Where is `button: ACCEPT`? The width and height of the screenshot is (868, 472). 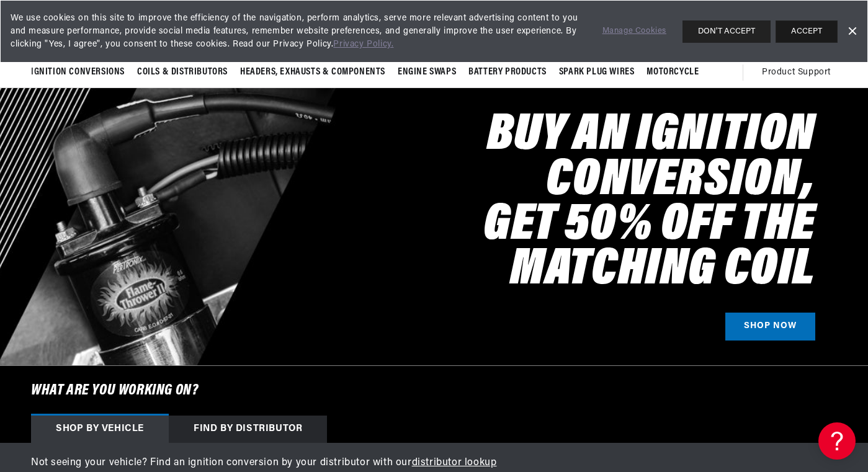
button: ACCEPT is located at coordinates (807, 32).